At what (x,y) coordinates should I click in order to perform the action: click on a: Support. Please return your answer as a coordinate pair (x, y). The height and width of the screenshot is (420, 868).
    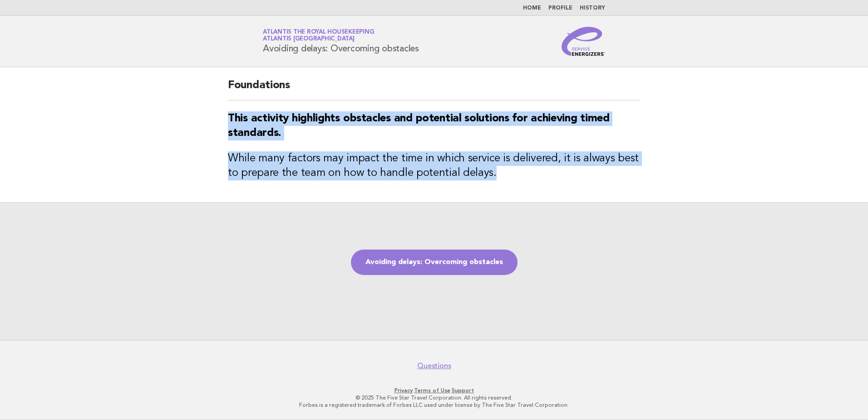
    Looking at the image, I should click on (463, 390).